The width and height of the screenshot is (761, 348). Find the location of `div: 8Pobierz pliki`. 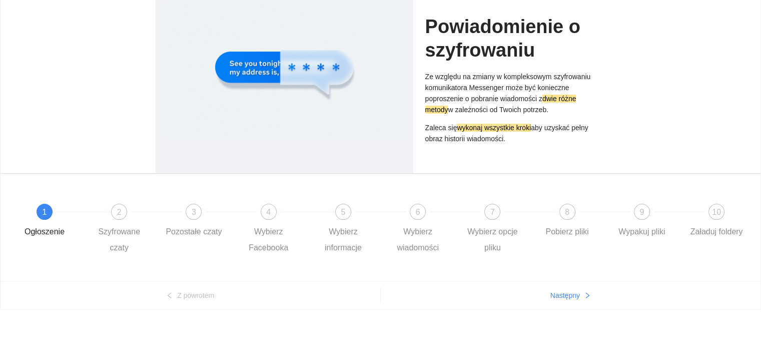

div: 8Pobierz pliki is located at coordinates (576, 222).